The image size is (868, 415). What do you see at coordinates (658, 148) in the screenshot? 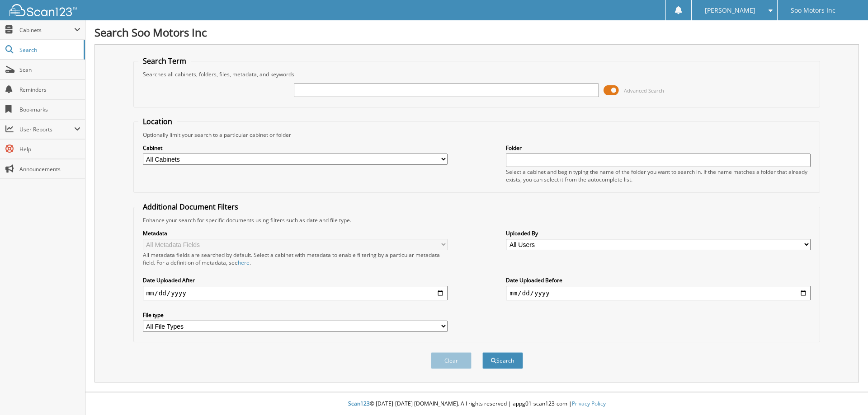
I see `label: Folder` at bounding box center [658, 148].